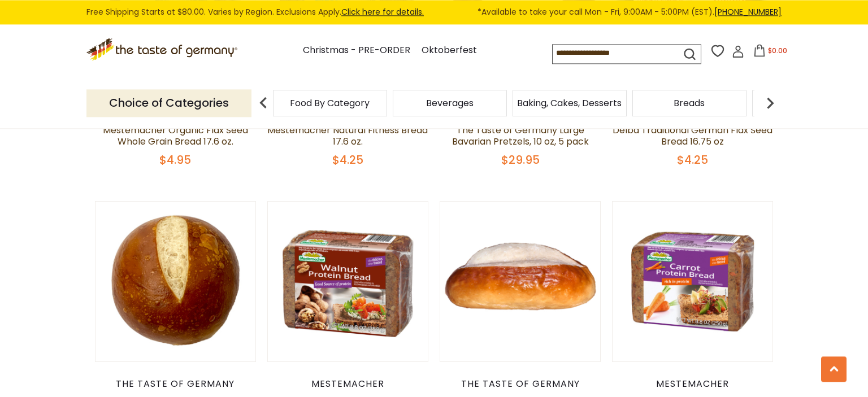  Describe the element at coordinates (520, 136) in the screenshot. I see `a: The Taste of Germany Large Bavarian Pretzels, 10 oz, 5 pack` at that location.